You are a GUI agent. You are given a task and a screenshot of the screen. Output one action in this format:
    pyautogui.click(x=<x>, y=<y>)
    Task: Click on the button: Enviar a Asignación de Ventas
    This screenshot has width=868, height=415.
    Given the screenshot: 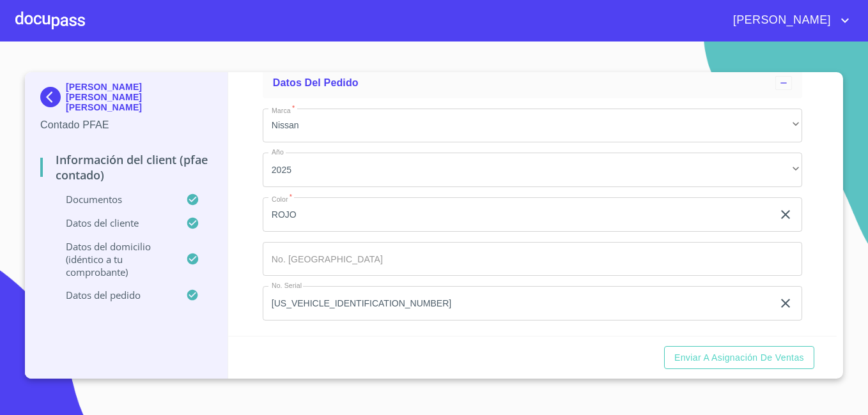 What is the action you would take?
    pyautogui.click(x=739, y=358)
    